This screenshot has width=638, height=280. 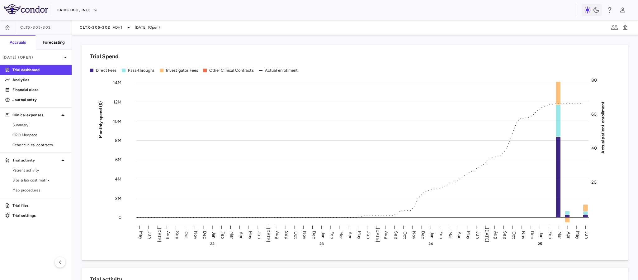 I want to click on div: Direct Fees, so click(x=106, y=70).